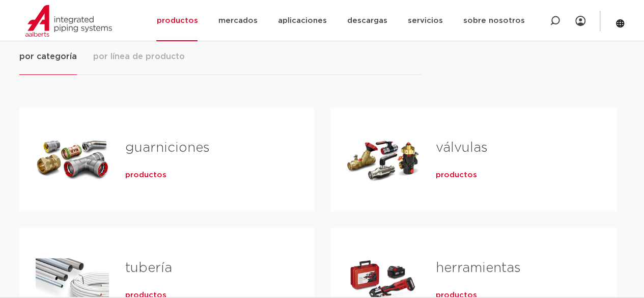 This screenshot has height=298, width=644. What do you see at coordinates (425, 20) in the screenshot?
I see `font: servicios` at bounding box center [425, 20].